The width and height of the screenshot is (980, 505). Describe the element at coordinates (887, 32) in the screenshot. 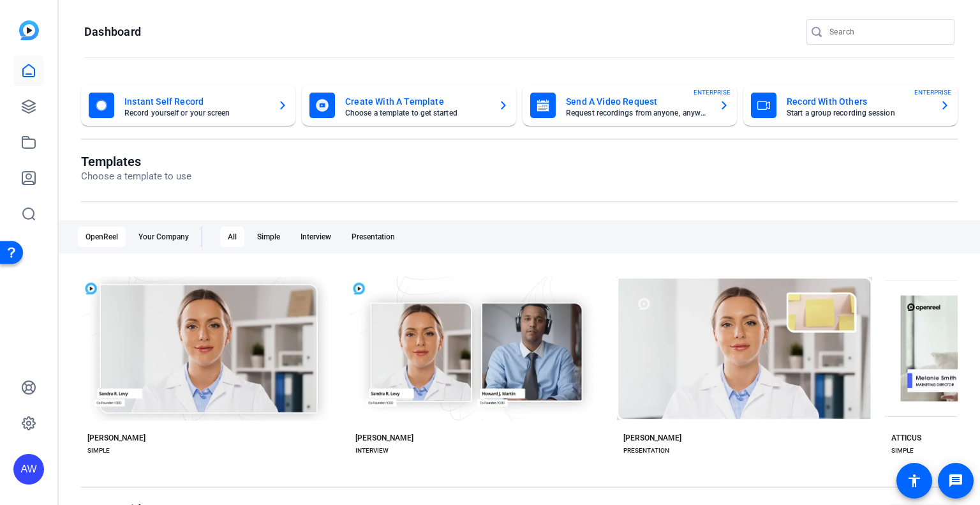

I see `input: Search` at that location.